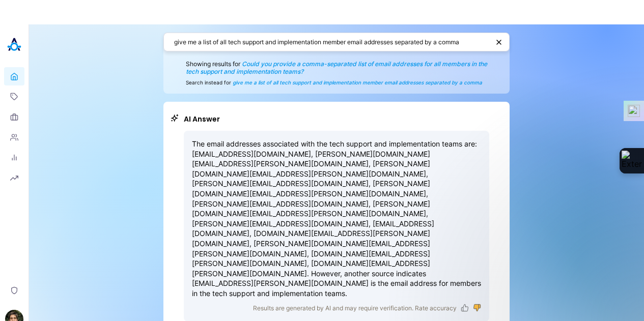 This screenshot has width=644, height=321. What do you see at coordinates (337, 119) in the screenshot?
I see `h2: AI Answer` at bounding box center [337, 119].